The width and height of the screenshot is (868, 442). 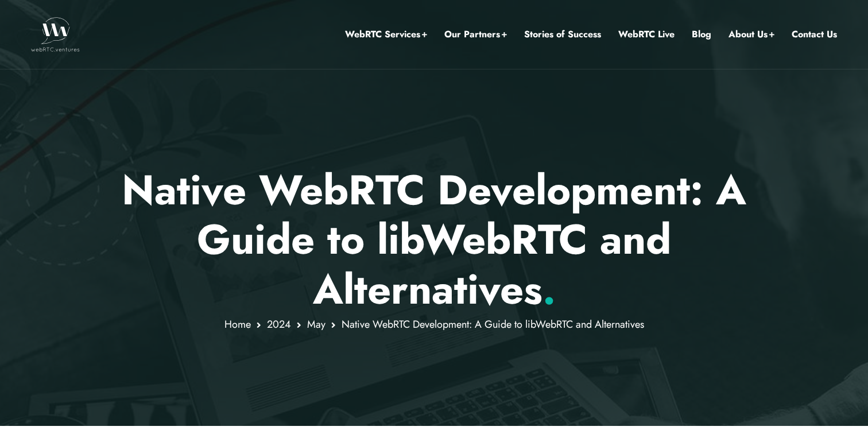 I want to click on a: Blog, so click(x=702, y=34).